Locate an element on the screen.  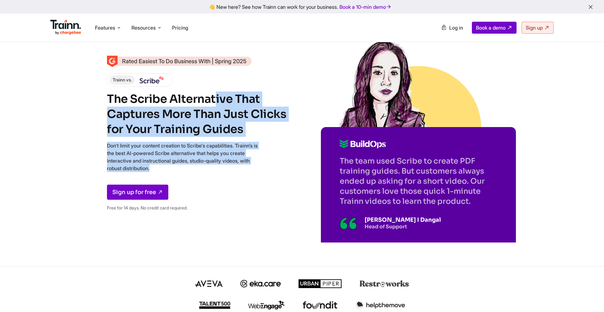
span: Log in is located at coordinates (456, 28).